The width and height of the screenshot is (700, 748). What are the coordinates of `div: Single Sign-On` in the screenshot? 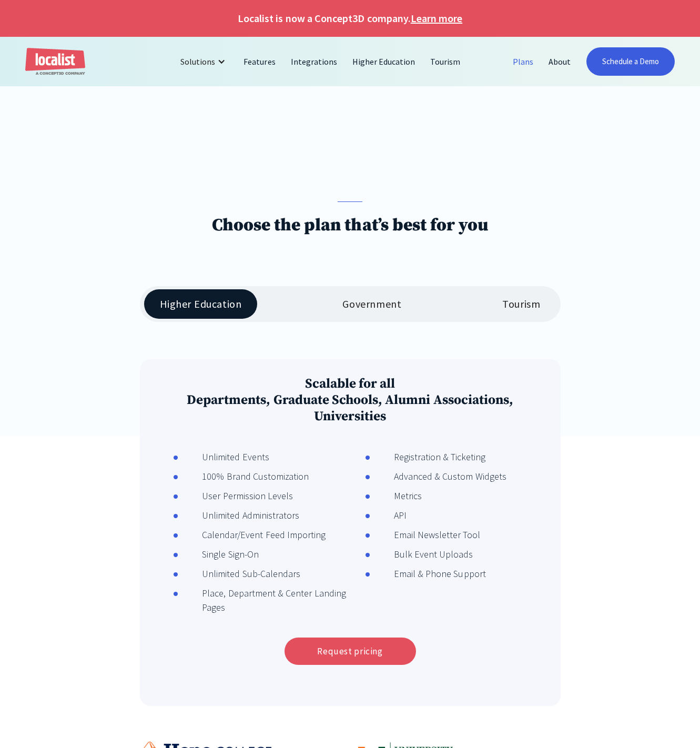 It's located at (218, 554).